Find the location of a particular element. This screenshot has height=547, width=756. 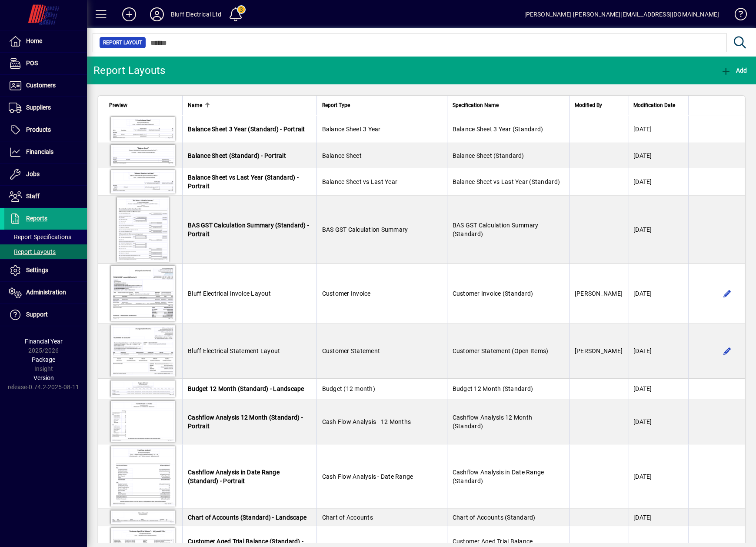

span: Cashflow Analysis in Date Range (Standard) is located at coordinates (498, 477).